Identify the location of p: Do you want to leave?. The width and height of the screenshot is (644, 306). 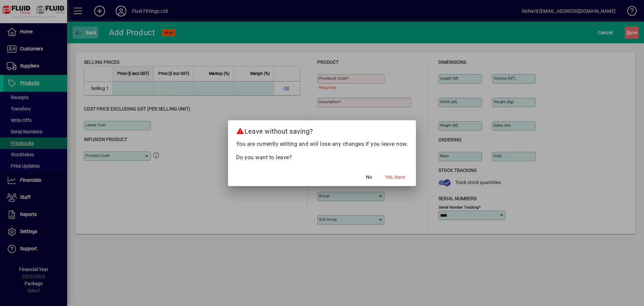
(322, 158).